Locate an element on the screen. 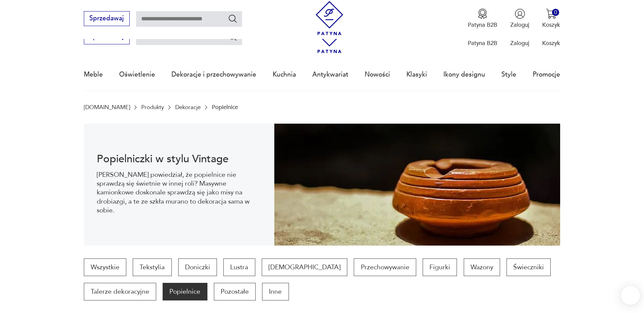 This screenshot has height=313, width=644. button: Zaloguj is located at coordinates (520, 19).